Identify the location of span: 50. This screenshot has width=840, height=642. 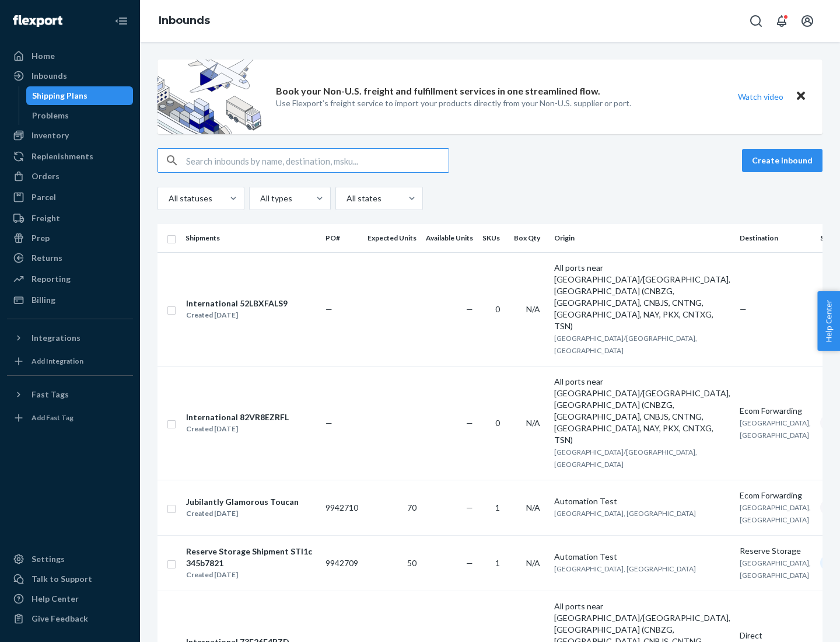
(412, 563).